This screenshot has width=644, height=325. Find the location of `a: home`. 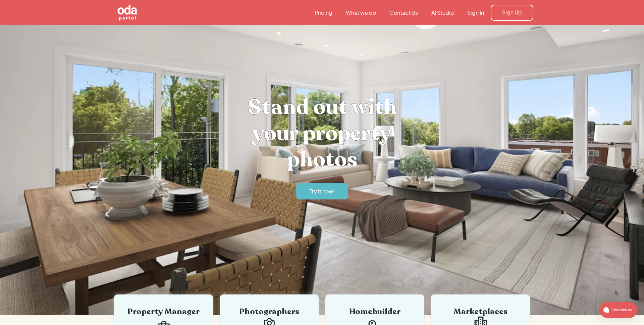

a: home is located at coordinates (143, 13).